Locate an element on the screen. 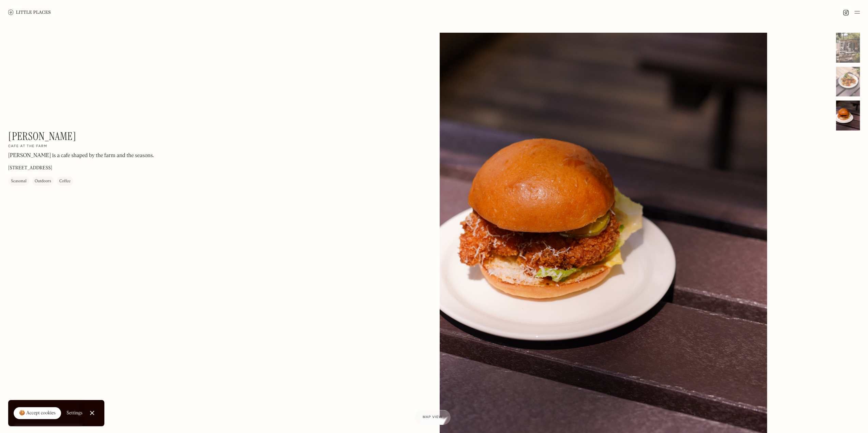 The width and height of the screenshot is (868, 433). div: Seasonal is located at coordinates (19, 182).